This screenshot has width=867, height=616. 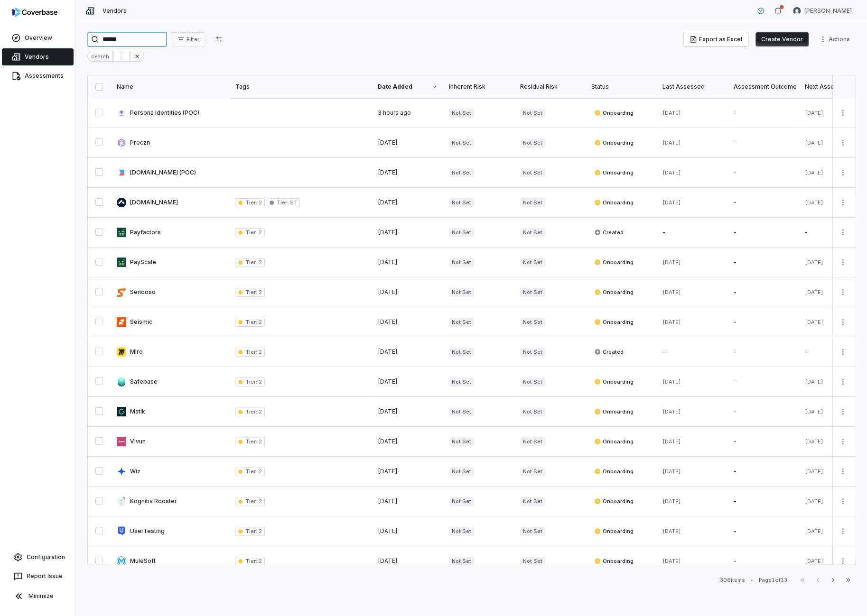 I want to click on button: Filter, so click(x=188, y=40).